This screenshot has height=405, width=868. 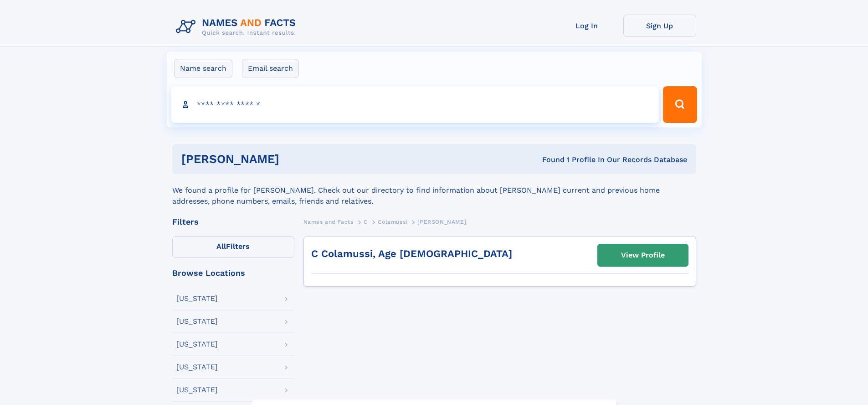 What do you see at coordinates (415, 105) in the screenshot?
I see `input: search input` at bounding box center [415, 105].